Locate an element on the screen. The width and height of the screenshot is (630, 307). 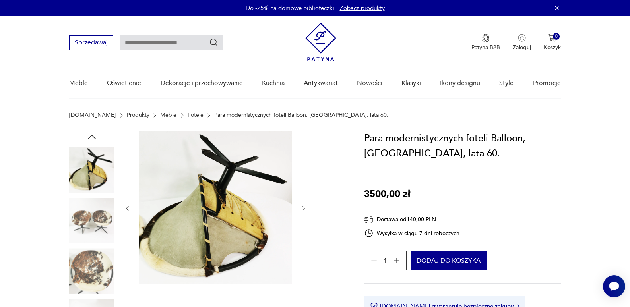
a: Kuchnia is located at coordinates (273, 83).